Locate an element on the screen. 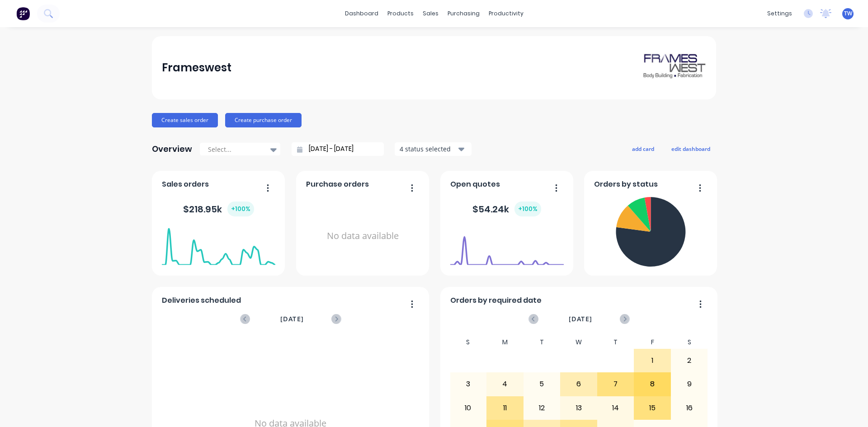  div: Frameswest is located at coordinates (197, 68).